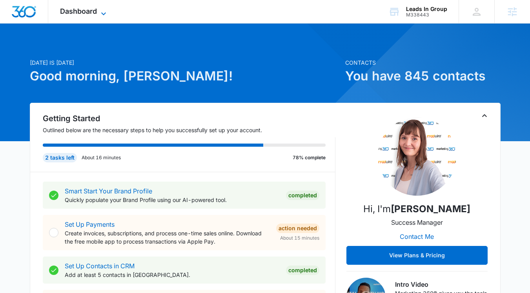 The image size is (530, 293). Describe the element at coordinates (442, 285) in the screenshot. I see `h3: Intro Video` at that location.